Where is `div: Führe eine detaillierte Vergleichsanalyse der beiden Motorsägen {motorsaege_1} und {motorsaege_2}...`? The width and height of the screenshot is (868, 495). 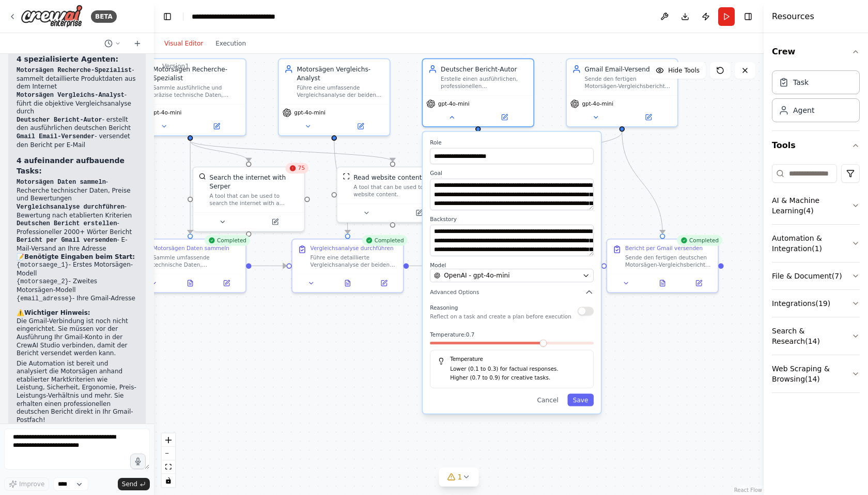 div: Führe eine detaillierte Vergleichsanalyse der beiden Motorsägen {motorsaege_1} und {motorsaege_2}... is located at coordinates (354, 261).